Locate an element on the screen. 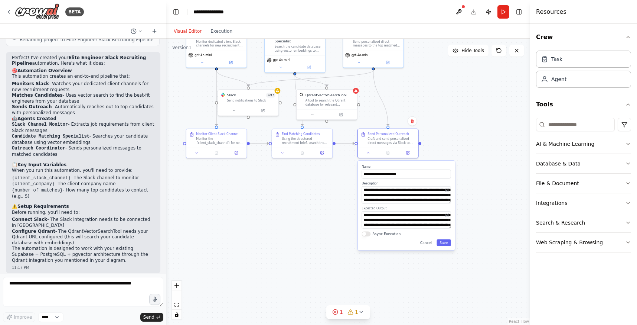  img: Logo is located at coordinates (37, 12).